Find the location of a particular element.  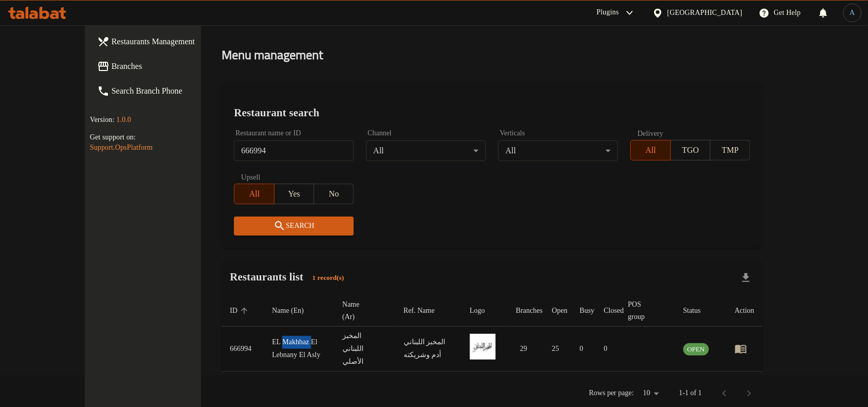

div: Total records count is located at coordinates (329, 278).